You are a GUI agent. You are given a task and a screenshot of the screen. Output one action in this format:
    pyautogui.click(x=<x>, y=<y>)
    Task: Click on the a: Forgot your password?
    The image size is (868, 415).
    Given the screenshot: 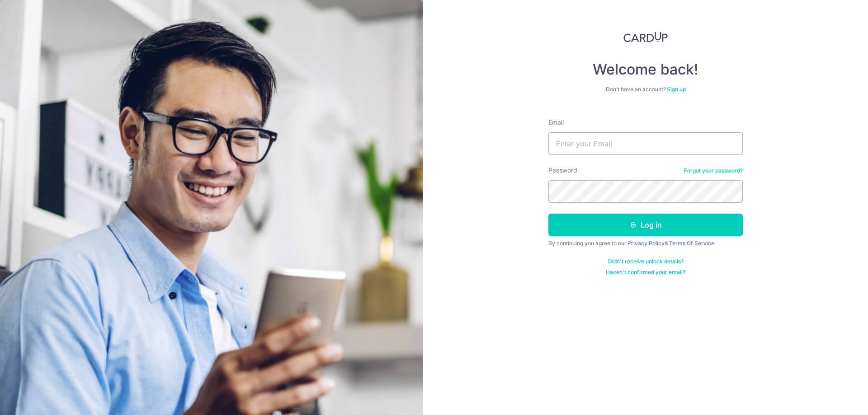 What is the action you would take?
    pyautogui.click(x=713, y=171)
    